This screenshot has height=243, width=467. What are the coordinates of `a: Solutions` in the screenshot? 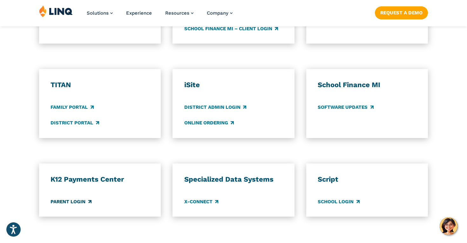 It's located at (100, 13).